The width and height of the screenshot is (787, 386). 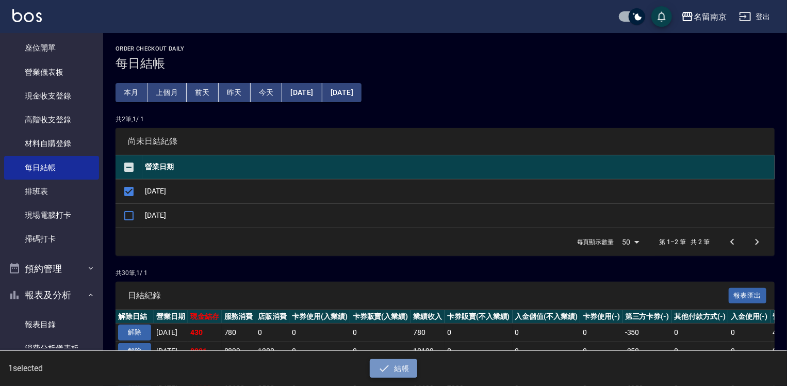 What do you see at coordinates (428, 351) in the screenshot?
I see `td: 10199` at bounding box center [428, 351].